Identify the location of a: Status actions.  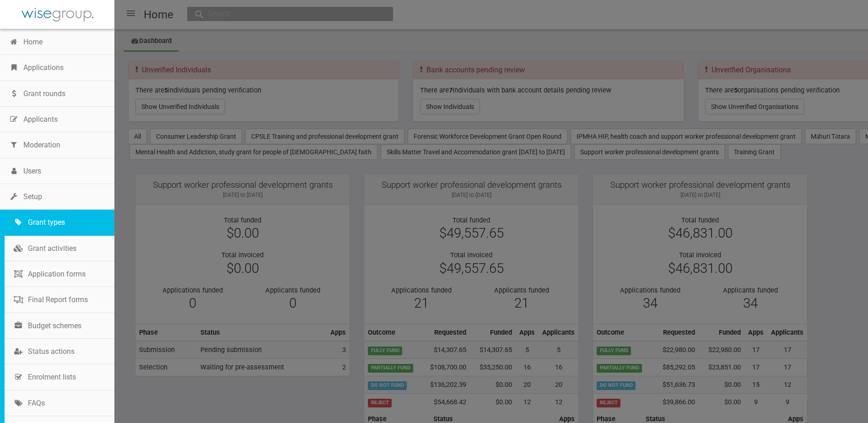
(60, 352).